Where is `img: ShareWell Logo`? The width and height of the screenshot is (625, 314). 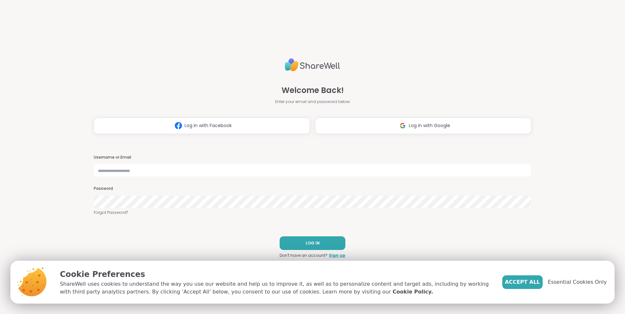 img: ShareWell Logo is located at coordinates (312, 65).